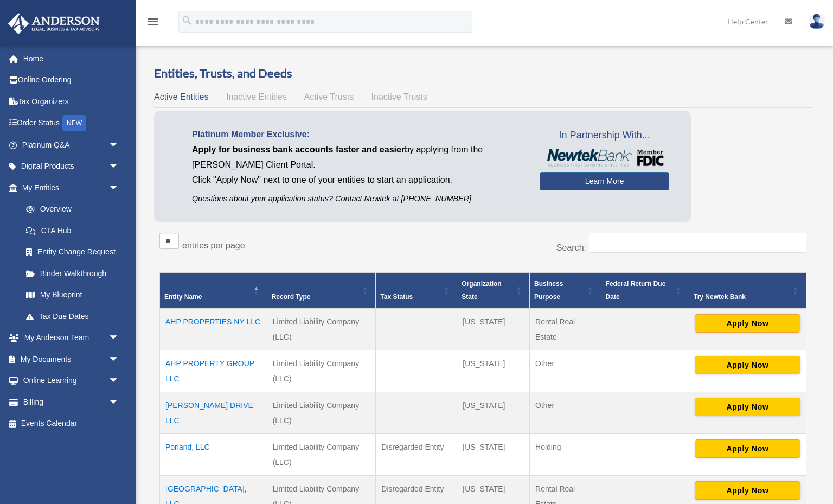 Image resolution: width=833 pixels, height=504 pixels. I want to click on i: menu, so click(153, 21).